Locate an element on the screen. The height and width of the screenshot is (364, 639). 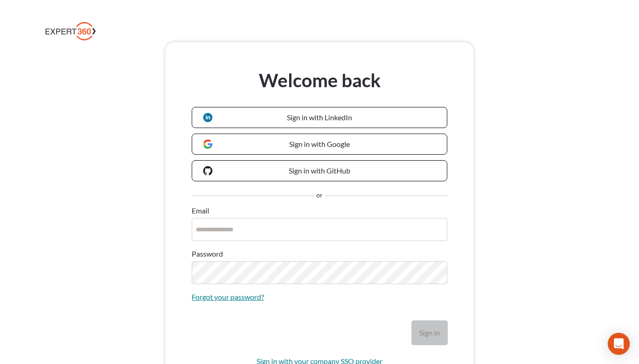
img: Google logo is located at coordinates (208, 144).